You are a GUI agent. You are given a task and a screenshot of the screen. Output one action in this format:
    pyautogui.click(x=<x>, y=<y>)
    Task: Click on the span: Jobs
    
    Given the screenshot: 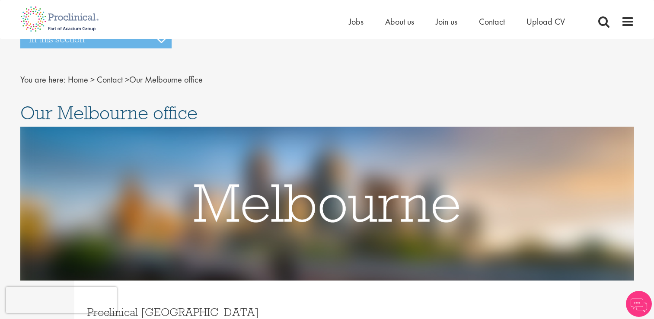 What is the action you would take?
    pyautogui.click(x=356, y=22)
    